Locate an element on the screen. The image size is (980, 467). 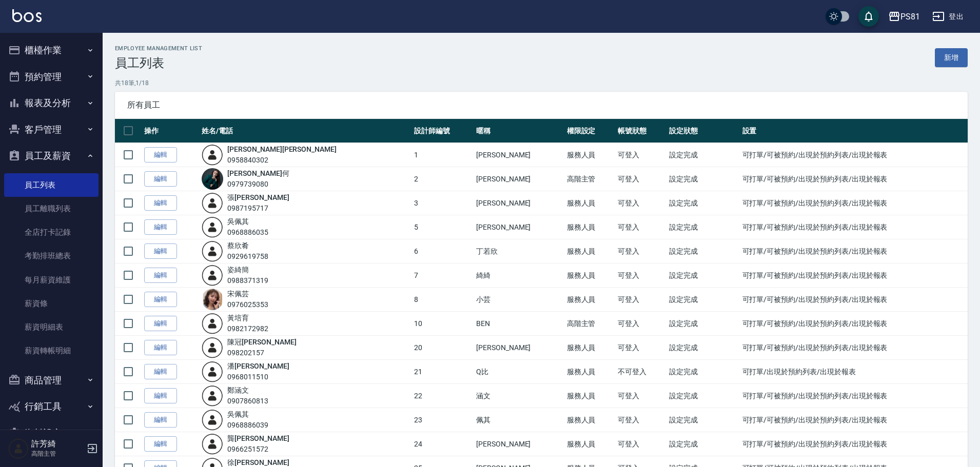
td: 5 is located at coordinates (442, 227).